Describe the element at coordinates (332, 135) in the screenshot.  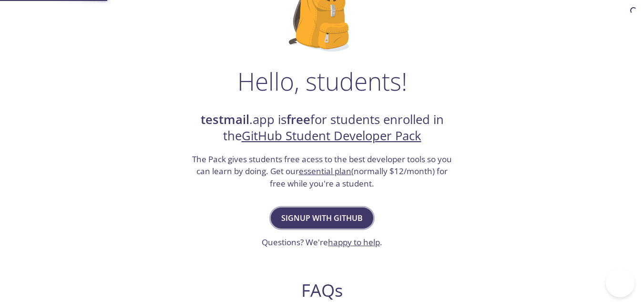
I see `a: GitHub Student Developer Pack` at that location.